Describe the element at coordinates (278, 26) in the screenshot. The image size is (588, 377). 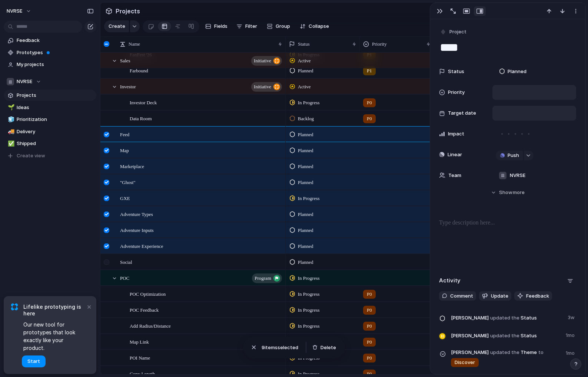
I see `button: Group` at that location.